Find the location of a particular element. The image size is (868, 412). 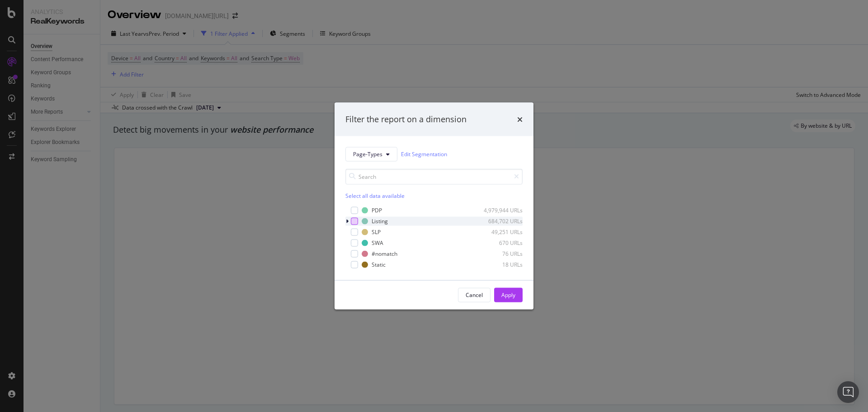

div: SWA is located at coordinates (377, 242).